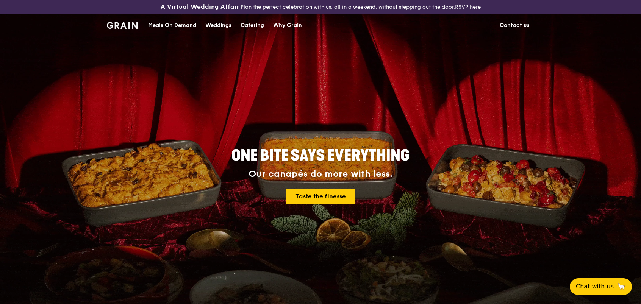 This screenshot has width=641, height=304. Describe the element at coordinates (601, 287) in the screenshot. I see `button: Chat with us🦙` at that location.